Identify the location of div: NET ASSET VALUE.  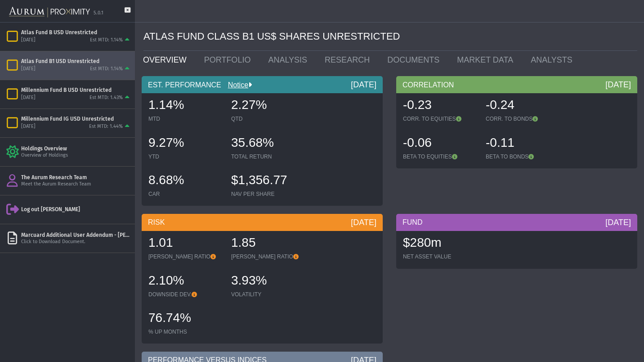
(440, 256).